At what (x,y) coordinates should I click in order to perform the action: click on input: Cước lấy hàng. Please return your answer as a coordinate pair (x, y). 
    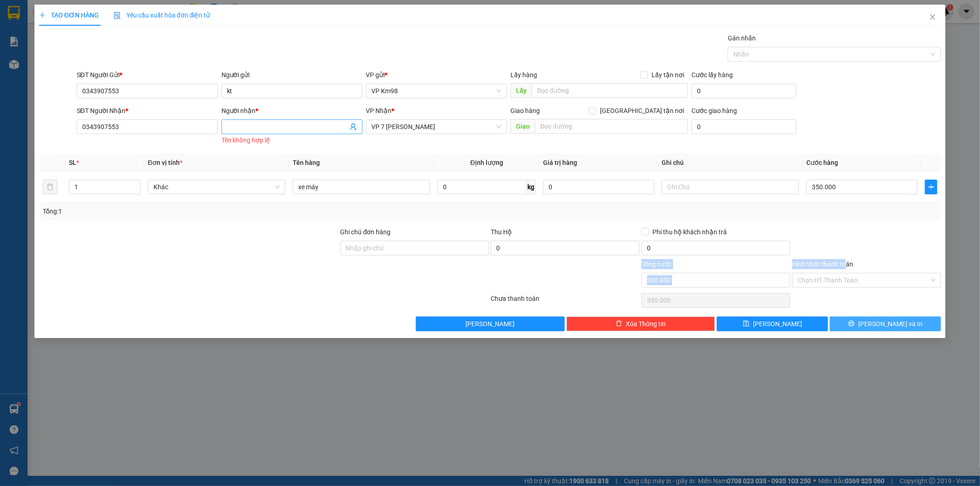
    Looking at the image, I should click on (744, 91).